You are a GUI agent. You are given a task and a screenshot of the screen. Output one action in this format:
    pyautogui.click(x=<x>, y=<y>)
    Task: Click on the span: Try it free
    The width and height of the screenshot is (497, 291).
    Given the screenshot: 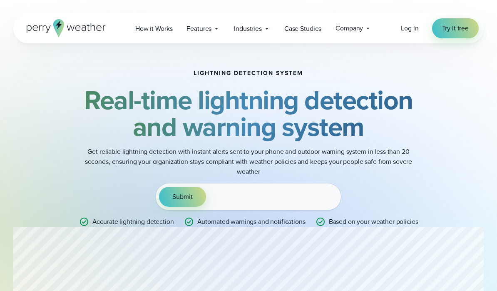 What is the action you would take?
    pyautogui.click(x=455, y=28)
    